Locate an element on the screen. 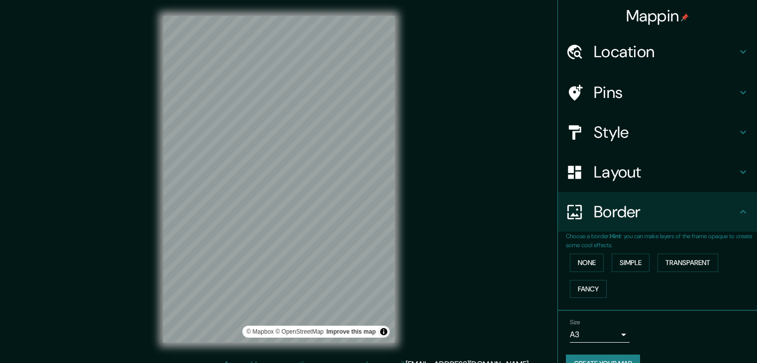  div: Style is located at coordinates (658, 132).